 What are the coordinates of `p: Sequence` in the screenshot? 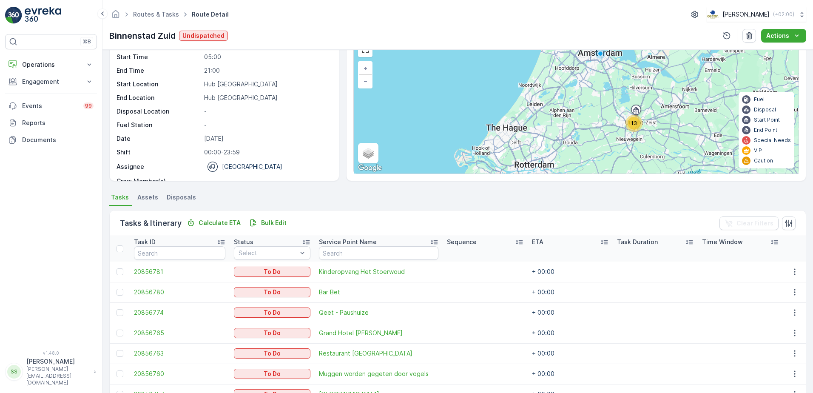 It's located at (461, 242).